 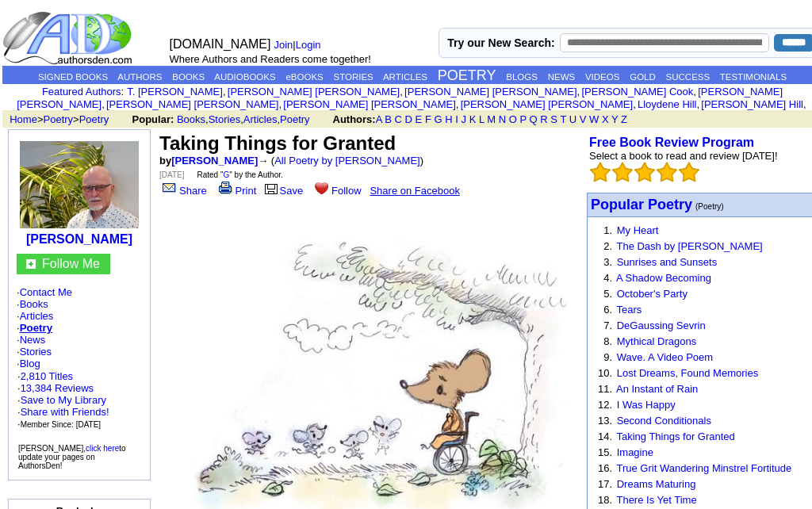 I want to click on a: Q, so click(x=534, y=119).